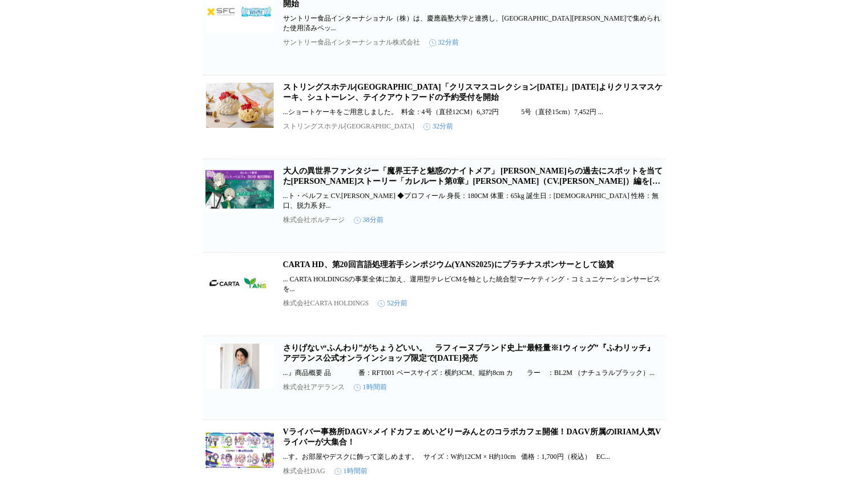 This screenshot has width=868, height=488. What do you see at coordinates (449, 264) in the screenshot?
I see `a: CARTA HD、第20回言語処理若手シンポジウム(YANS2025)にプラチナスポンサーとして協賛` at bounding box center [449, 264].